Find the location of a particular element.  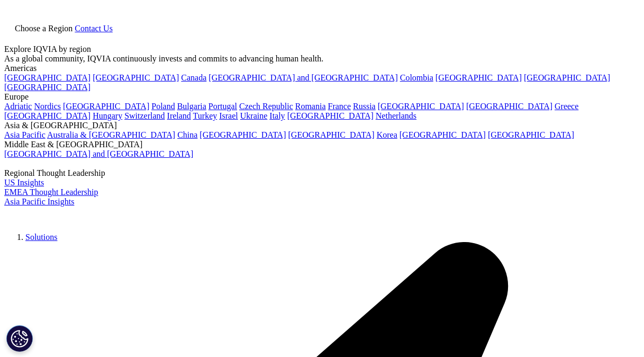

a: Israel is located at coordinates (229, 115).